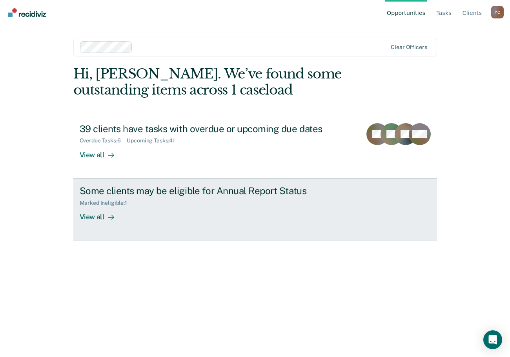  I want to click on div: 39 clients have tasks with overdue or upcoming due dates, so click(218, 129).